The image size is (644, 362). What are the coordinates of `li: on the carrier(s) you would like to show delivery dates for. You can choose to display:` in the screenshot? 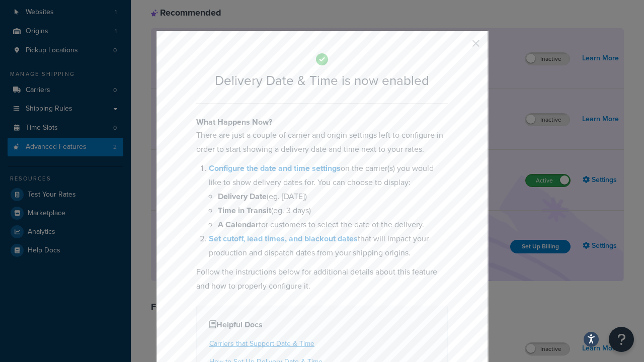 It's located at (328, 197).